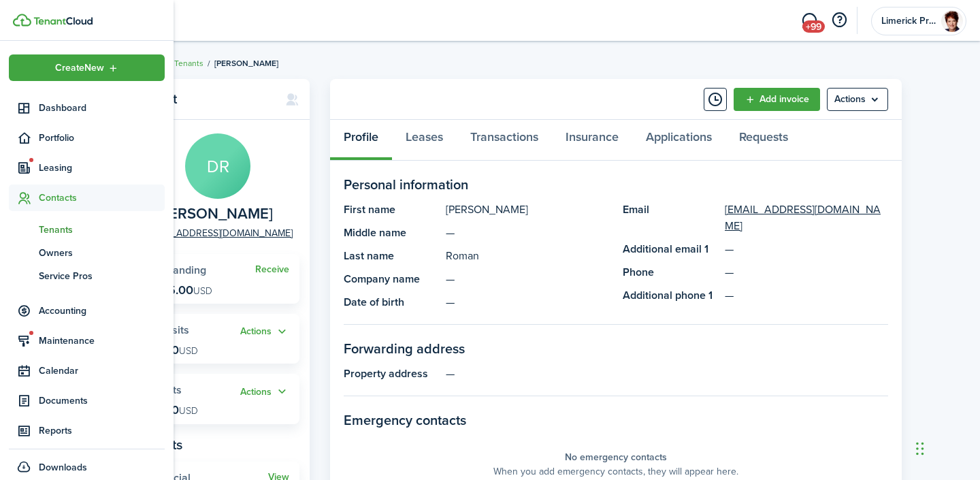 The height and width of the screenshot is (480, 980). I want to click on a: Dashboard, so click(86, 108).